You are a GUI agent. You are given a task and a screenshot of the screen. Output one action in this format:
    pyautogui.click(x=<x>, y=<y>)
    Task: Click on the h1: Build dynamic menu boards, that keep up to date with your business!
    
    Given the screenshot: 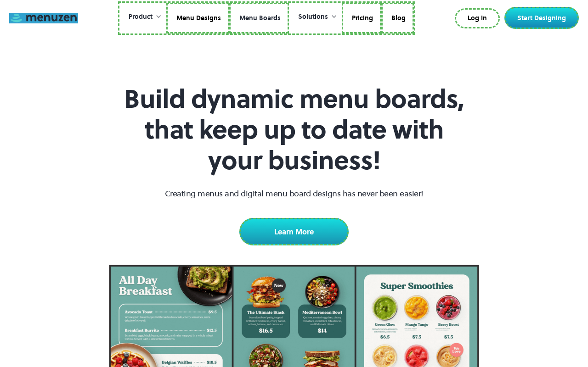 What is the action you would take?
    pyautogui.click(x=294, y=130)
    